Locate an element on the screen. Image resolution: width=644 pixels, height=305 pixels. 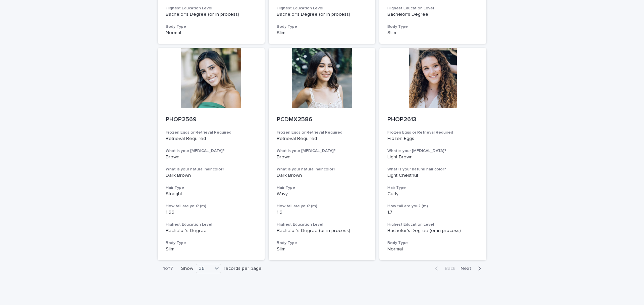
p: PCDMX2586 is located at coordinates (322, 120).